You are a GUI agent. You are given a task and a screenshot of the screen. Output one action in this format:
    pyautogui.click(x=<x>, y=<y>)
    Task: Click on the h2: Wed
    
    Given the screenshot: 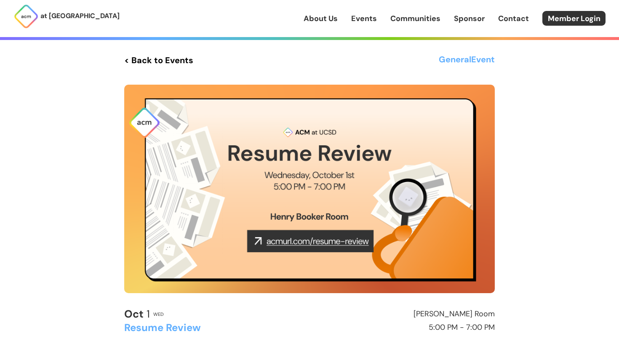 What is the action you would take?
    pyautogui.click(x=158, y=314)
    